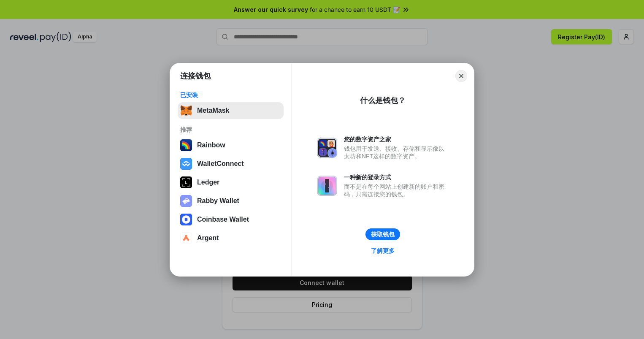  I want to click on div: Rainbow, so click(211, 145).